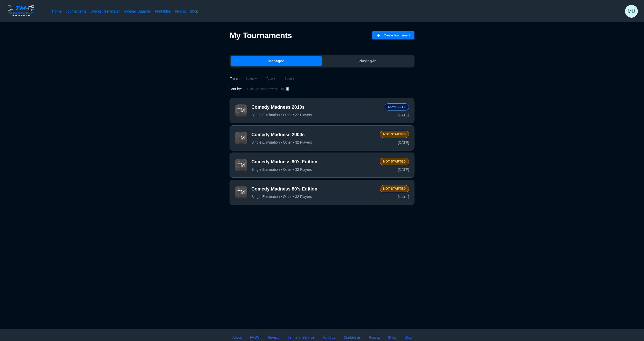  I want to click on a: Blog, so click(408, 337).